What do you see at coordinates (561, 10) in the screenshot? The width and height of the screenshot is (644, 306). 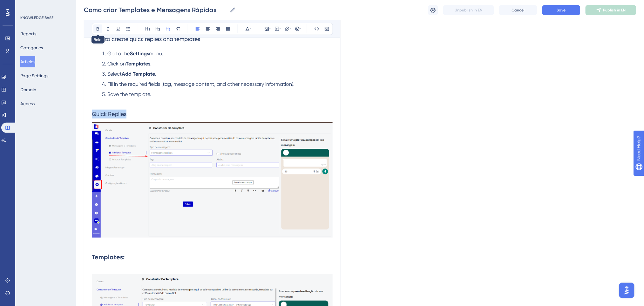 I see `span: Save` at bounding box center [561, 10].